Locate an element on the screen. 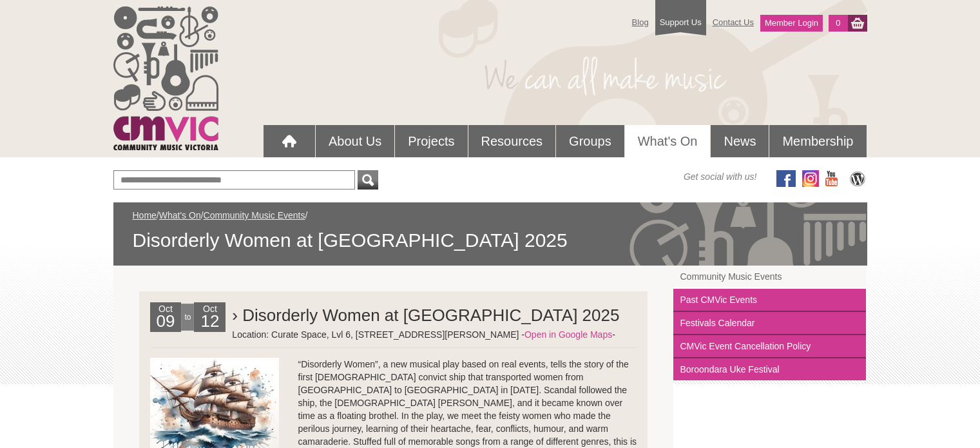  a: Groups is located at coordinates (590, 141).